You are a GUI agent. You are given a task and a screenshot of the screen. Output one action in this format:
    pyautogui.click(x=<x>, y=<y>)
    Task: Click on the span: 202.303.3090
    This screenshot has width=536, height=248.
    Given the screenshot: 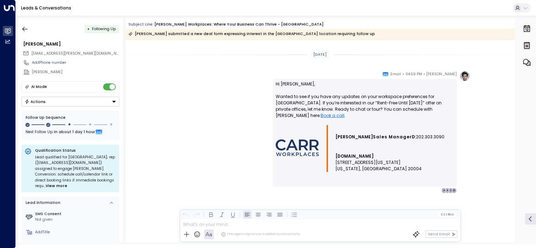 What is the action you would take?
    pyautogui.click(x=430, y=137)
    